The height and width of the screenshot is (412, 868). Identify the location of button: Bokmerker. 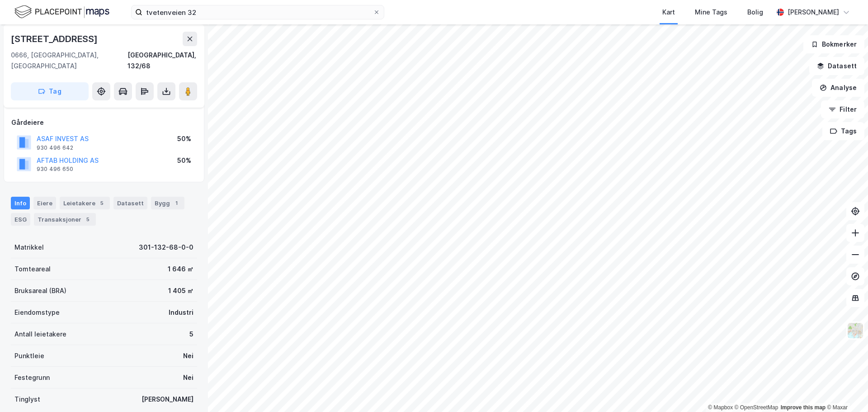
(834, 44).